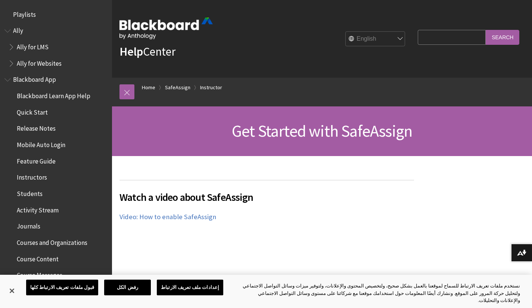 The image size is (532, 308). Describe the element at coordinates (56, 47) in the screenshot. I see `nav: Book outline for Anthology Ally Help` at that location.